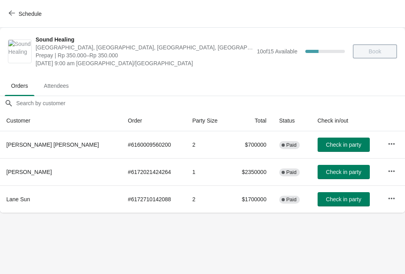  What do you see at coordinates (251, 172) in the screenshot?
I see `td: $2350000` at bounding box center [251, 172].